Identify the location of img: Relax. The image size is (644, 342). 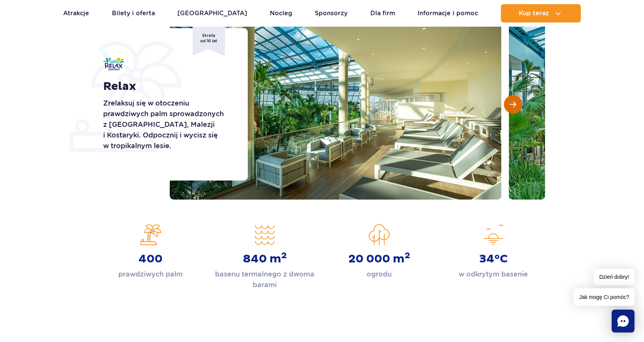
(114, 64).